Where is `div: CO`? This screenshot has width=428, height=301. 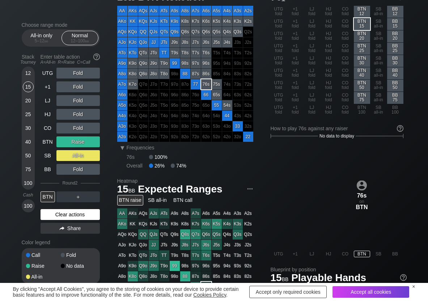 div: CO is located at coordinates (48, 128).